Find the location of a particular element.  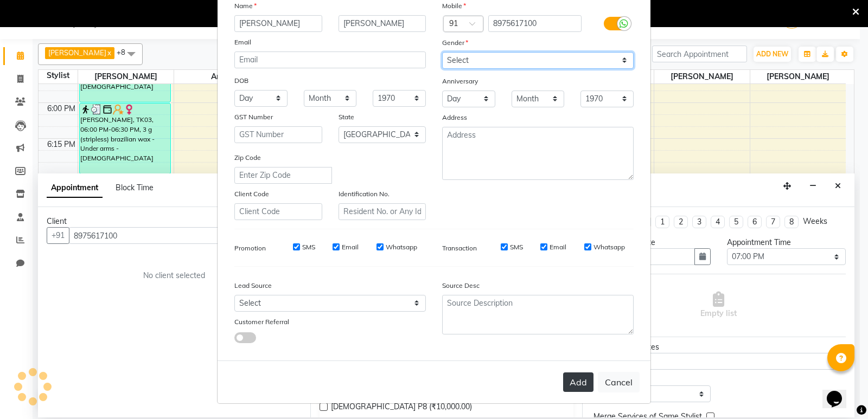

input: Client Code is located at coordinates (278, 212).